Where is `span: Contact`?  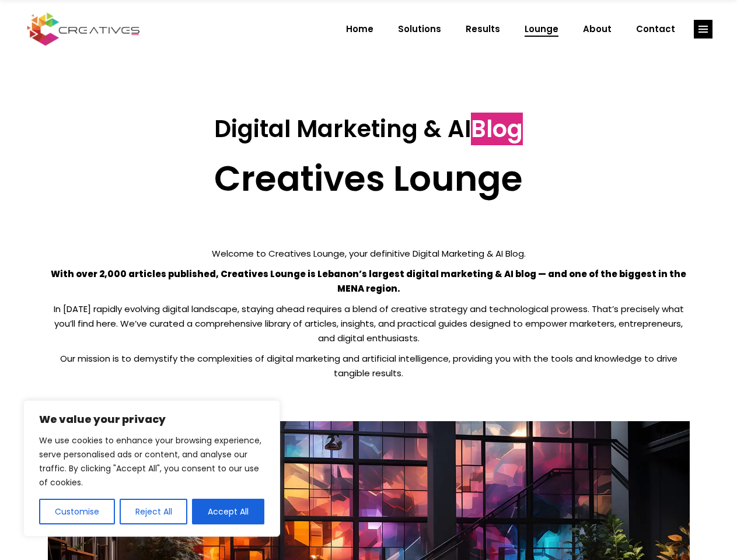 span: Contact is located at coordinates (655, 29).